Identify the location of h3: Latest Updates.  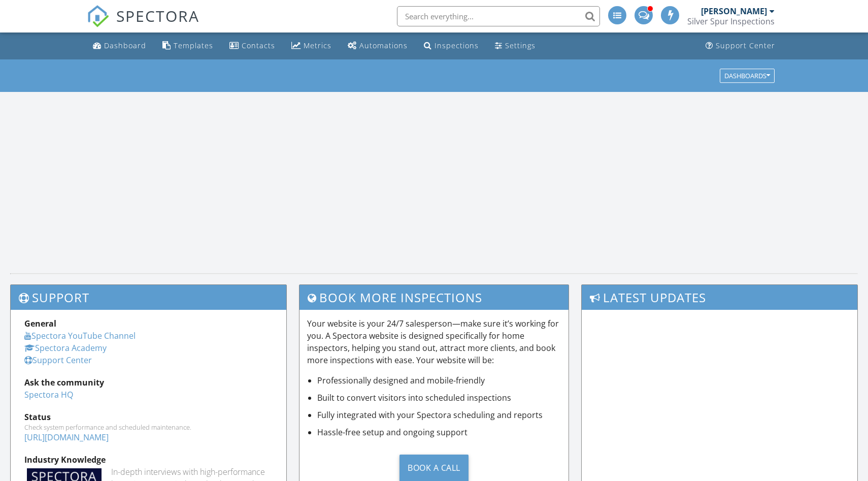
(719, 297).